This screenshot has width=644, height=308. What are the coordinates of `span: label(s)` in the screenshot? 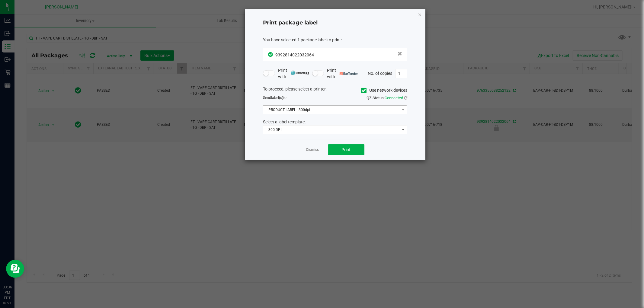 It's located at (277, 98).